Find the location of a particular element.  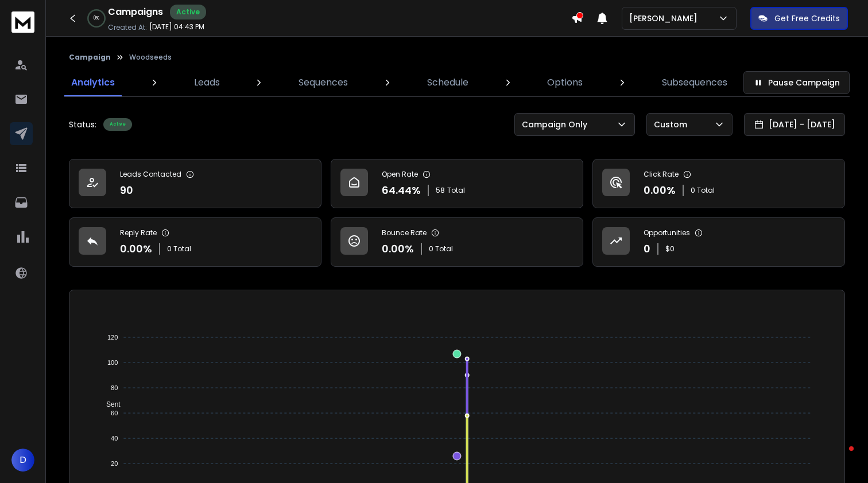

a: Leads Contacted90 is located at coordinates (195, 184).